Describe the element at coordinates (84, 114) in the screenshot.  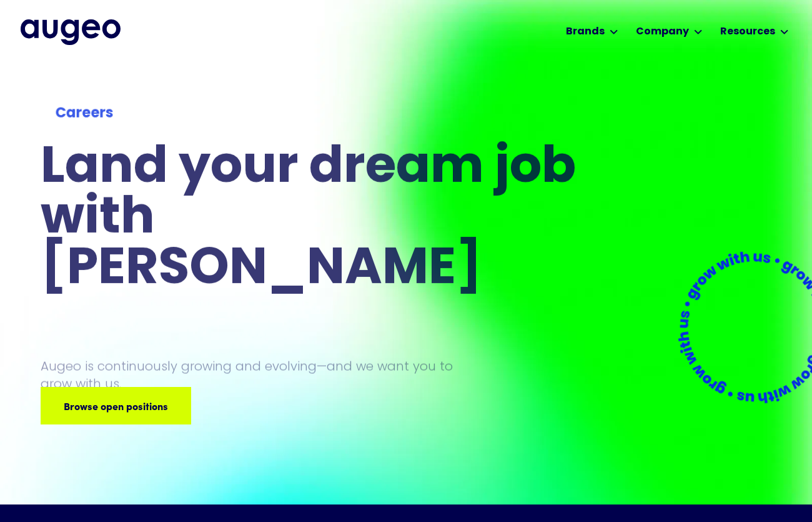
I see `strong: Careers` at that location.